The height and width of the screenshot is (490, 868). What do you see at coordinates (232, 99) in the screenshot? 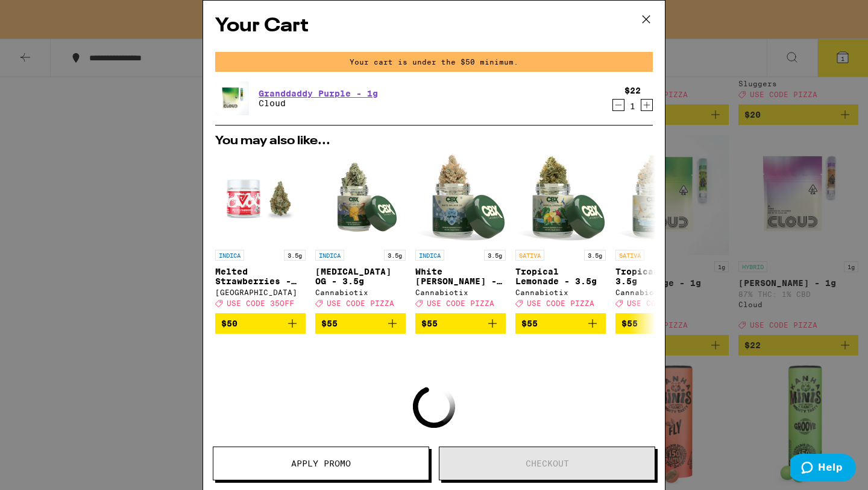
I see `img: Cloud - Granddaddy Purple - 1g` at bounding box center [232, 99].